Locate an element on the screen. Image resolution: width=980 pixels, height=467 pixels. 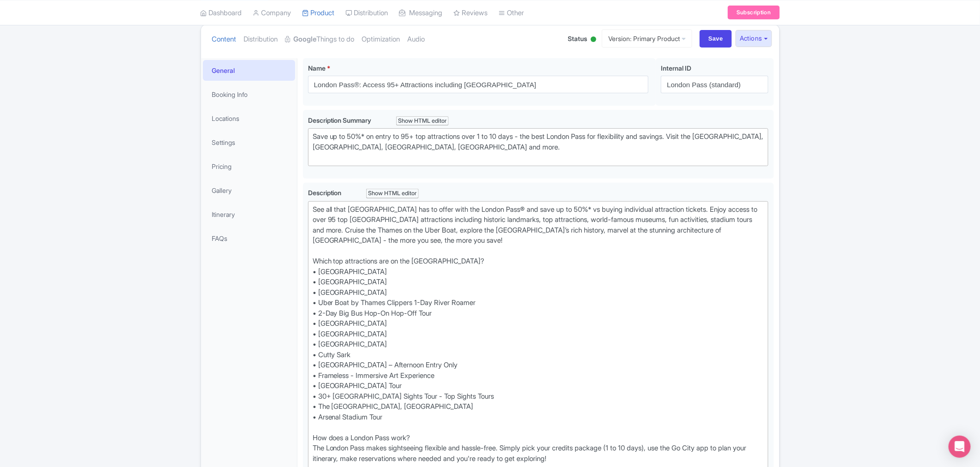
a: FAQs is located at coordinates (249, 238).